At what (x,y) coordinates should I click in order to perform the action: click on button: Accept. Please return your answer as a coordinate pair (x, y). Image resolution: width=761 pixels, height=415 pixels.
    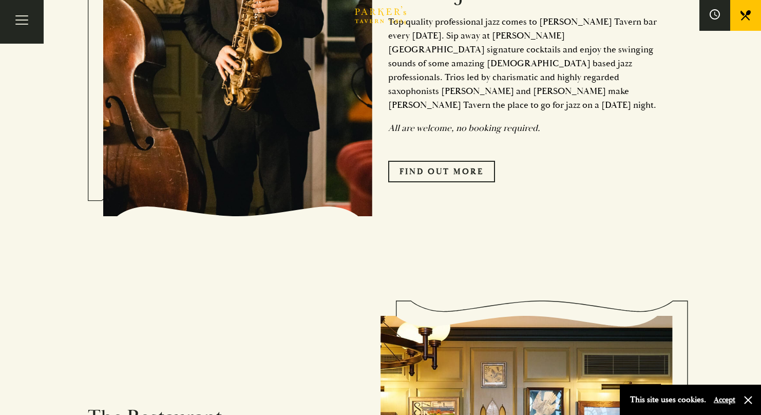
    Looking at the image, I should click on (725, 400).